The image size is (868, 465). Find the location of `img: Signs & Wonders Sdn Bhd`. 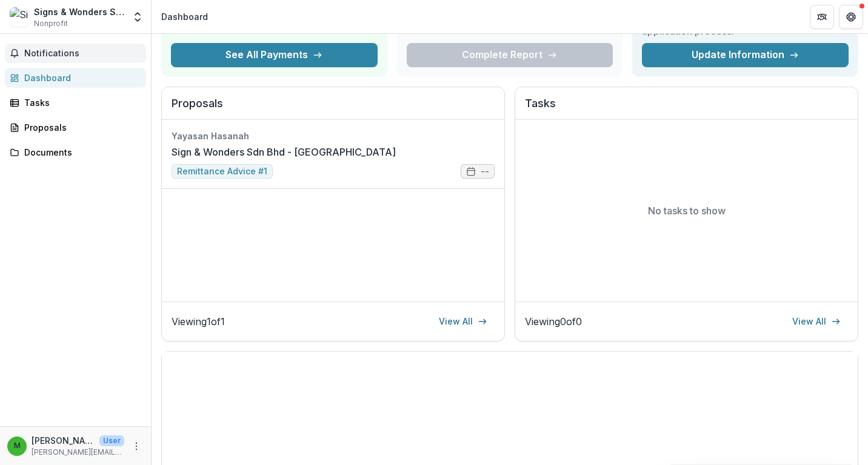

img: Signs & Wonders Sdn Bhd is located at coordinates (19, 17).